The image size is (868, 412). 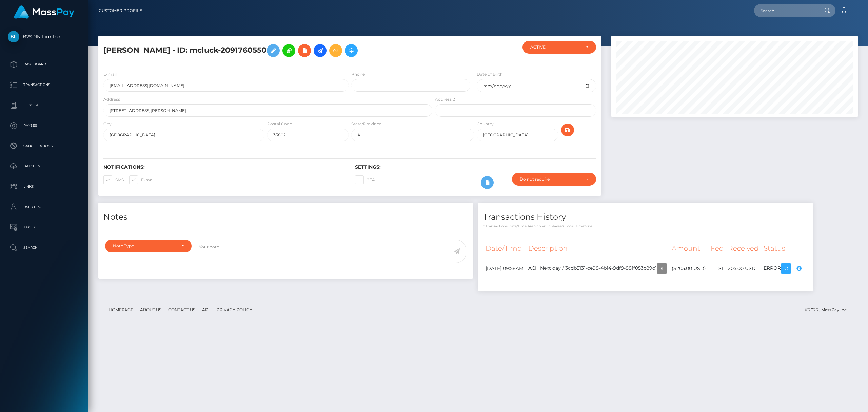 I want to click on button: Do not require, so click(x=554, y=179).